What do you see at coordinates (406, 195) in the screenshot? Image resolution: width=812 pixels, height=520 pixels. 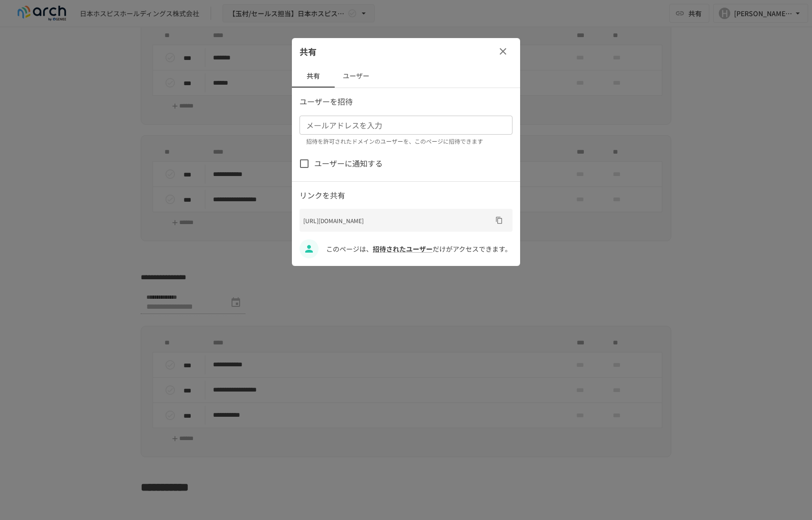 I see `p: リンクを共有` at bounding box center [406, 195].